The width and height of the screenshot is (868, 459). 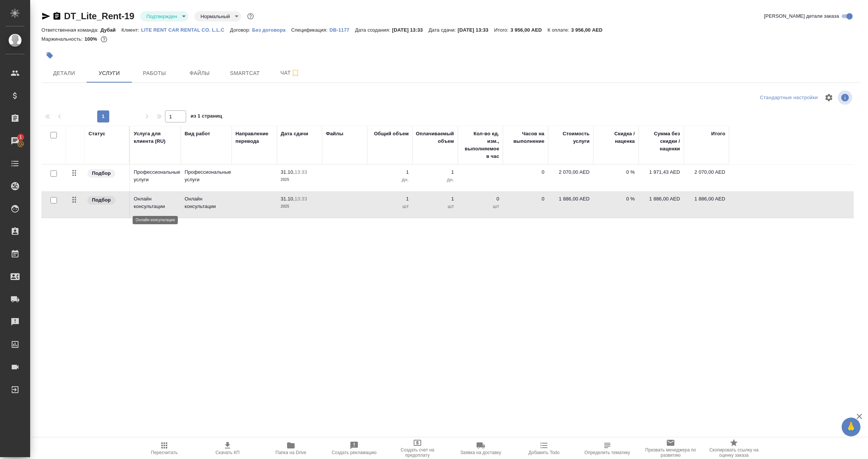 What do you see at coordinates (661, 141) in the screenshot?
I see `div: Сумма без скидки / наценки` at bounding box center [661, 141].